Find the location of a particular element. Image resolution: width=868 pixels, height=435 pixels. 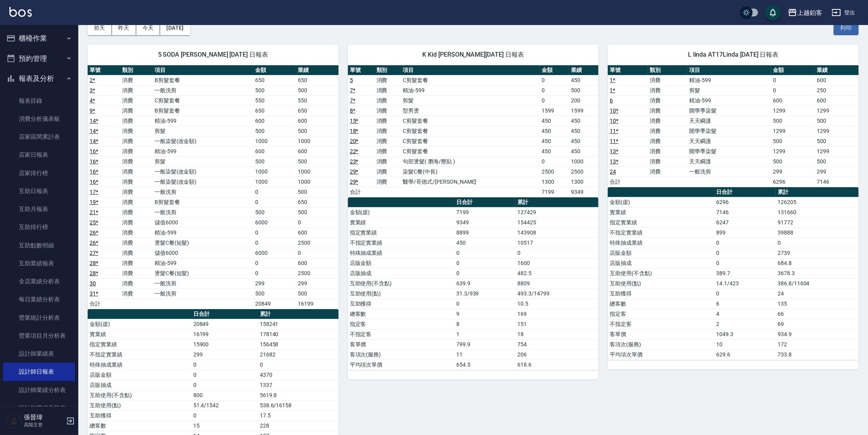

td: 6296 is located at coordinates (793, 182).